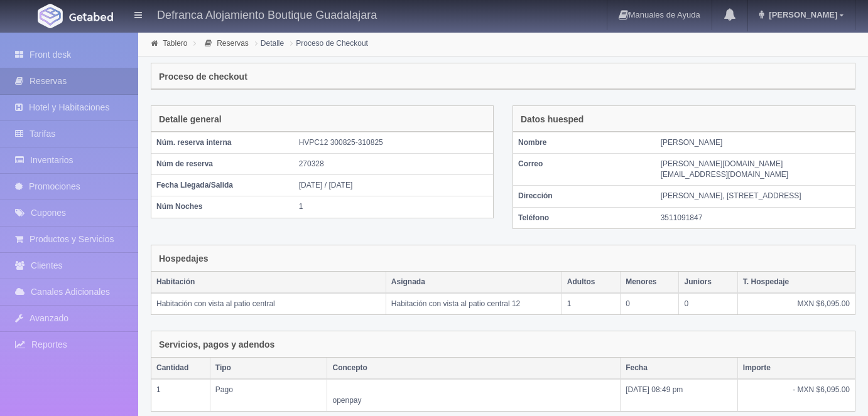  I want to click on th: Núm de reserva, so click(223, 165).